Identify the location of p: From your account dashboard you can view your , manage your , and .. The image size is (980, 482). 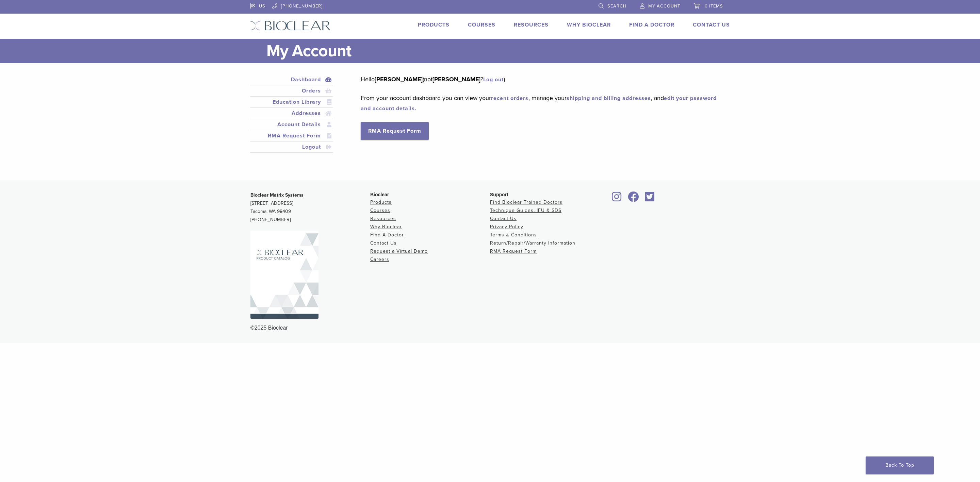
(540, 103).